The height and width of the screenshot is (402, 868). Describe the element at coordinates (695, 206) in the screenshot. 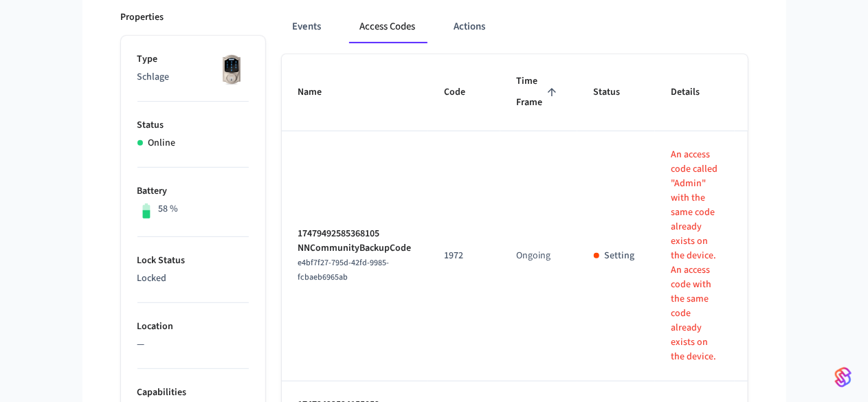

I see `p: An access code called "Admin" with the same code already exists on the device.` at that location.